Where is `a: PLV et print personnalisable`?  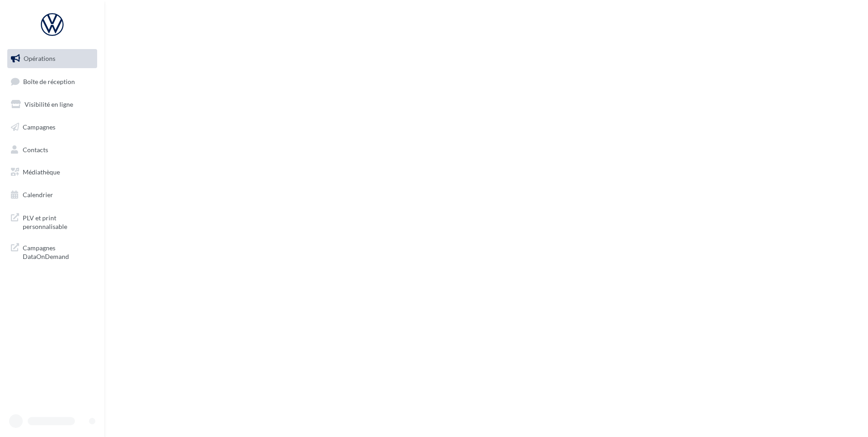 a: PLV et print personnalisable is located at coordinates (52, 221).